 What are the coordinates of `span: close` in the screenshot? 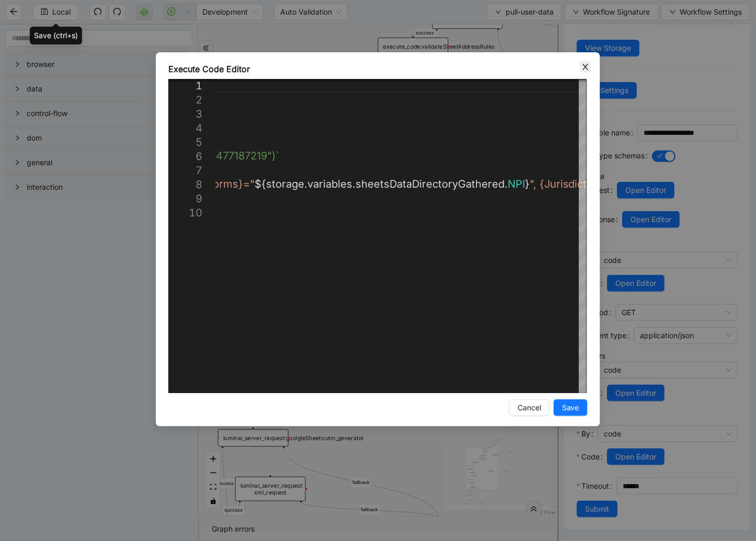 It's located at (586, 67).